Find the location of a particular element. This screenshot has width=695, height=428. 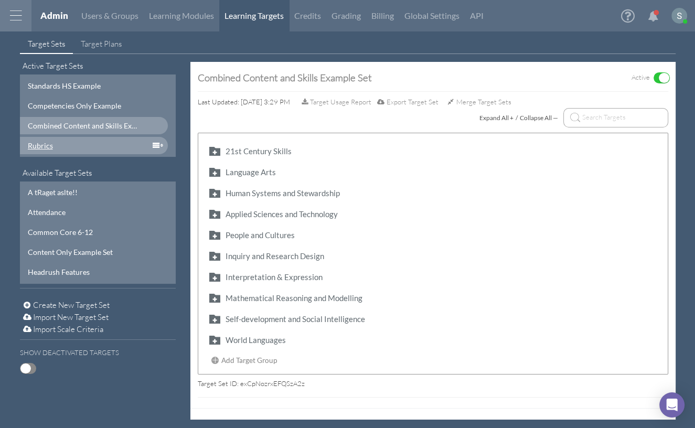

span: Import Scale Criteria is located at coordinates (68, 329).